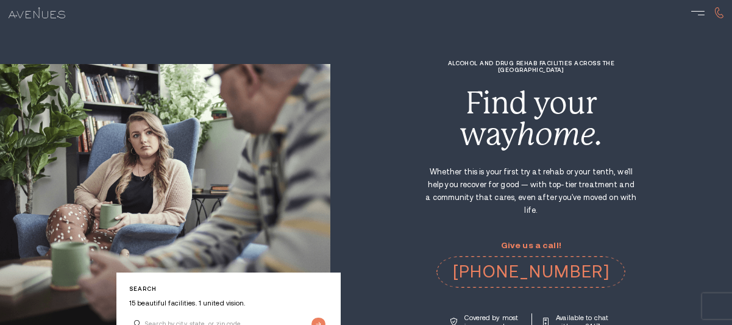 The height and width of the screenshot is (325, 732). I want to click on p: Give us a call!, so click(531, 245).